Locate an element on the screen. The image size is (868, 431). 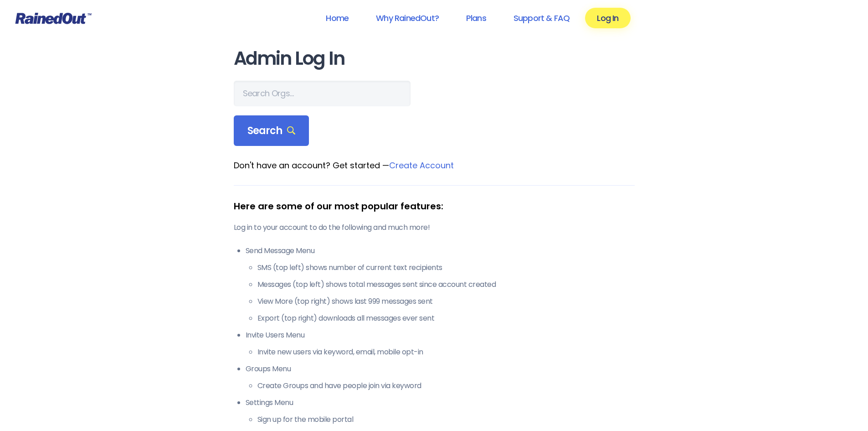
a: Create Account is located at coordinates (422, 165).